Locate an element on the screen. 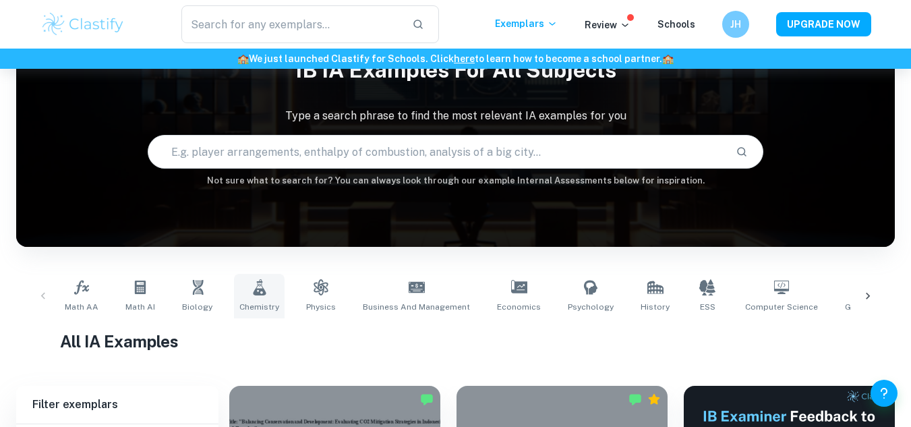 Image resolution: width=911 pixels, height=427 pixels. span: ESS is located at coordinates (707, 307).